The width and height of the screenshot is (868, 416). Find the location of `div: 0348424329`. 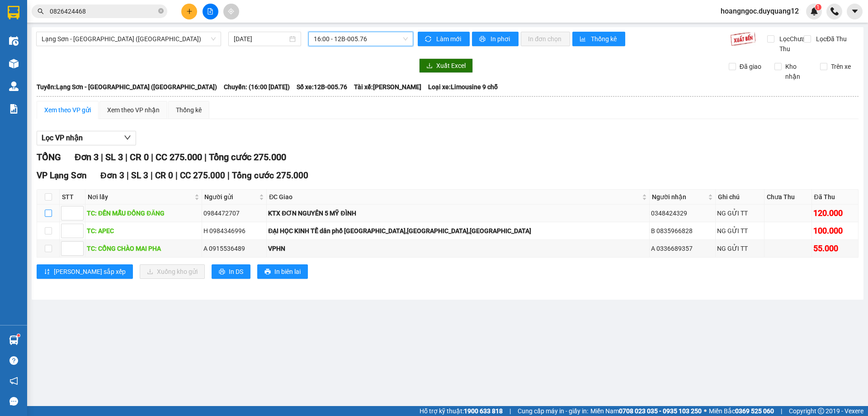

div: 0348424329 is located at coordinates (683, 213).